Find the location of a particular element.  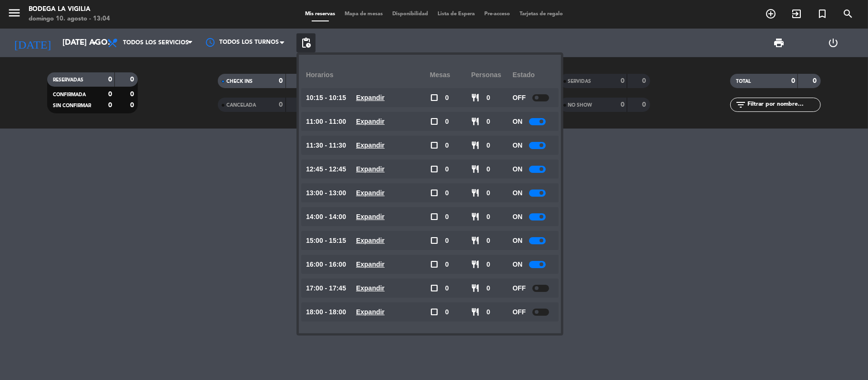

span: CANCELADA is located at coordinates (241, 105).